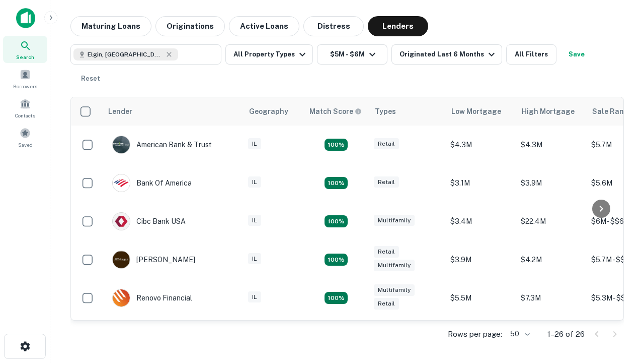  I want to click on div: Bank Of America, so click(152, 183).